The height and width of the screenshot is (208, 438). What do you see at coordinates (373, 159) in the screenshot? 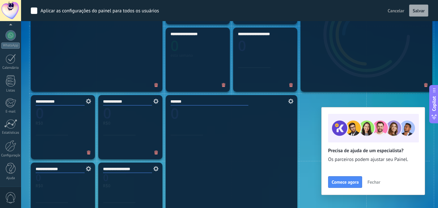
I see `span: Os parceiros podem ajustar seu Painel.` at bounding box center [373, 159].